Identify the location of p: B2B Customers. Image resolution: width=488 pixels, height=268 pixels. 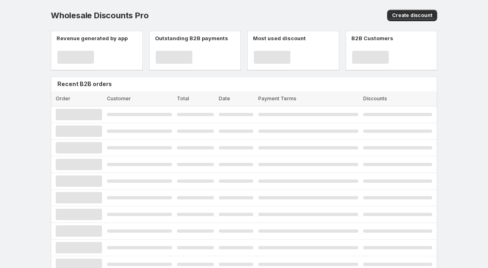
(372, 38).